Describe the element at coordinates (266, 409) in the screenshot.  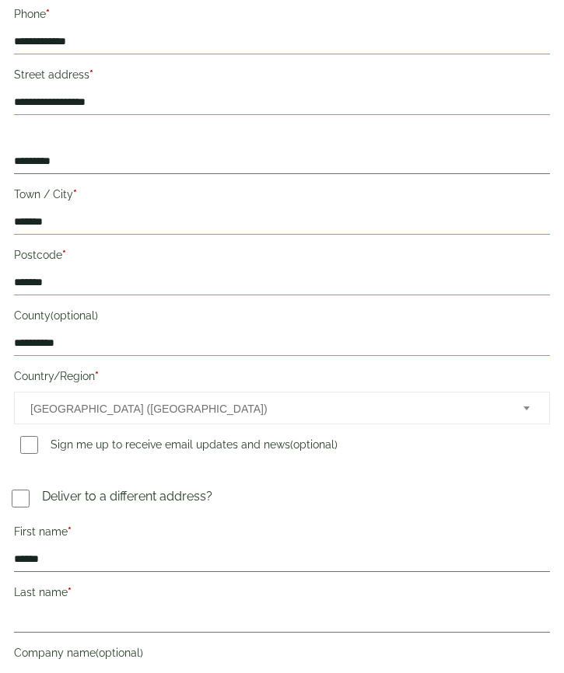
I see `span: United Kingdom (UK)` at that location.